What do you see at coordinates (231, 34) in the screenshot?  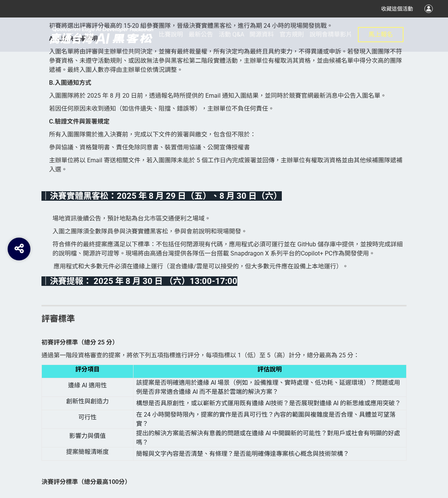 I see `span: 活動 Q&A` at bounding box center [231, 34].